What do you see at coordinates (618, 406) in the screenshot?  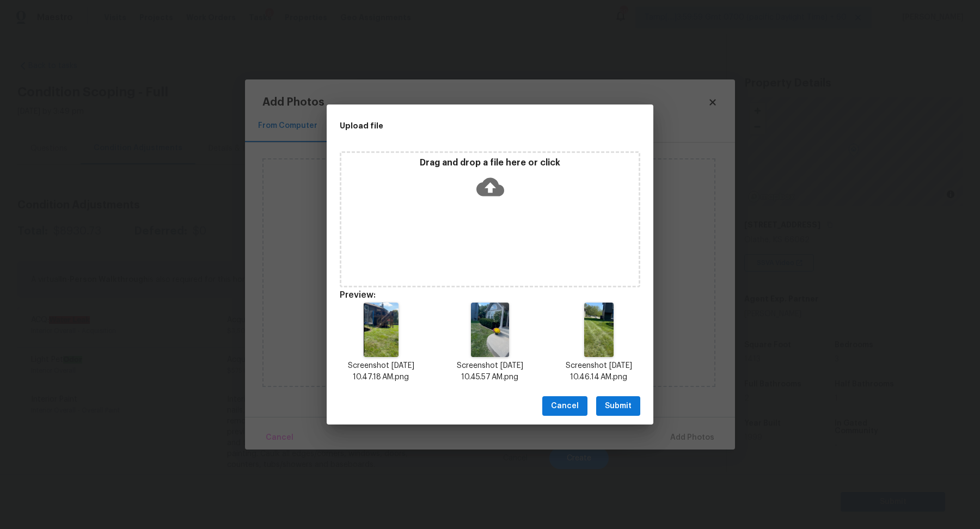 I see `button: Submit` at bounding box center [618, 406].